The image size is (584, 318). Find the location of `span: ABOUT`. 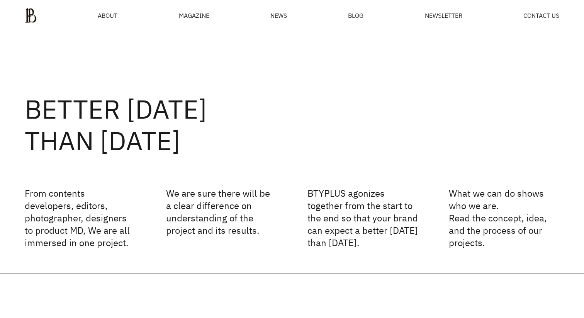

span: ABOUT is located at coordinates (107, 15).